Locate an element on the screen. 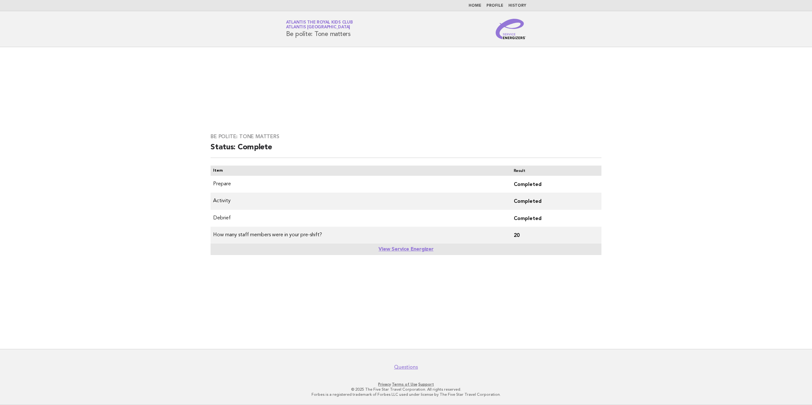 The width and height of the screenshot is (812, 405). a: Questions is located at coordinates (406, 367).